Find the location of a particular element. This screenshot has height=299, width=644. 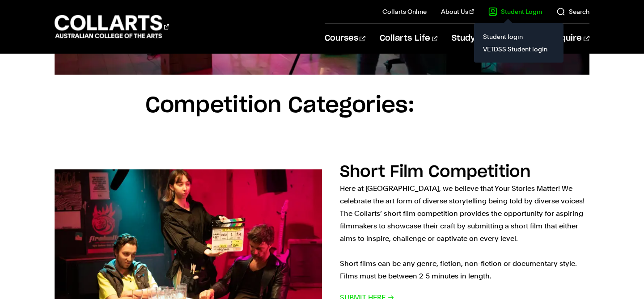

a: Collarts Life is located at coordinates (408, 38).